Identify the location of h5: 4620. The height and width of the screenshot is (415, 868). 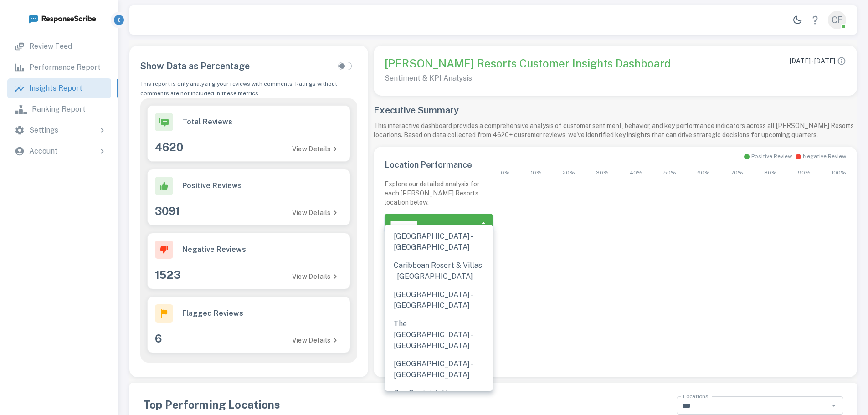
(169, 149).